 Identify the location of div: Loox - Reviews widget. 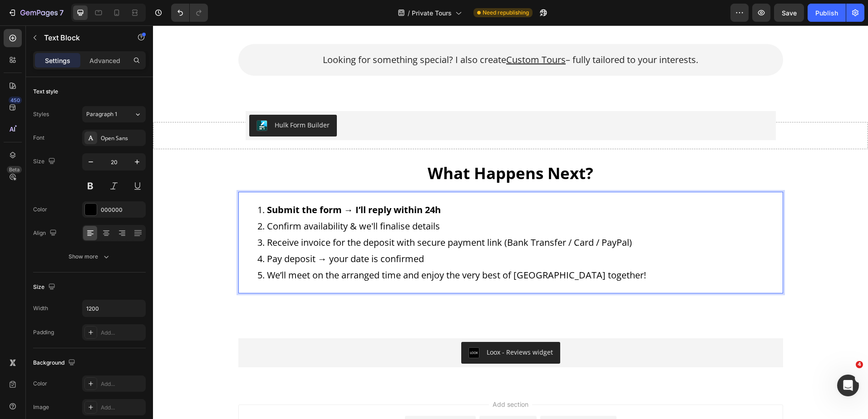
(367, 326).